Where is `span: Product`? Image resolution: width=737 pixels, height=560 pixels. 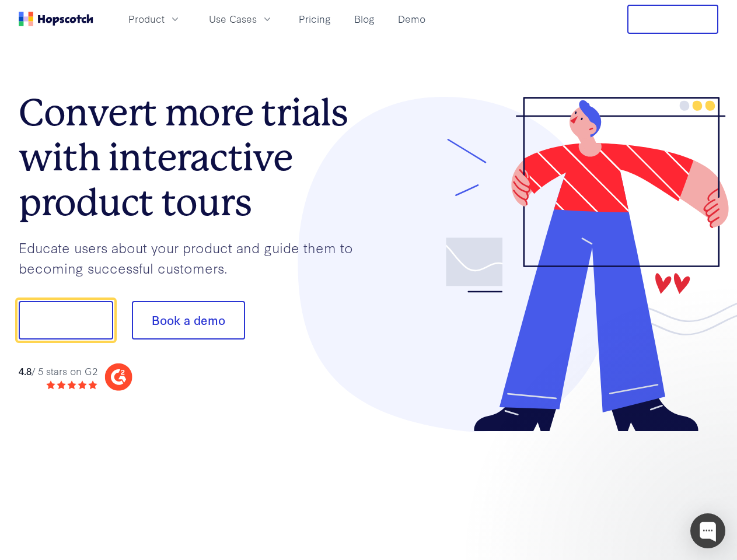 span: Product is located at coordinates (147, 19).